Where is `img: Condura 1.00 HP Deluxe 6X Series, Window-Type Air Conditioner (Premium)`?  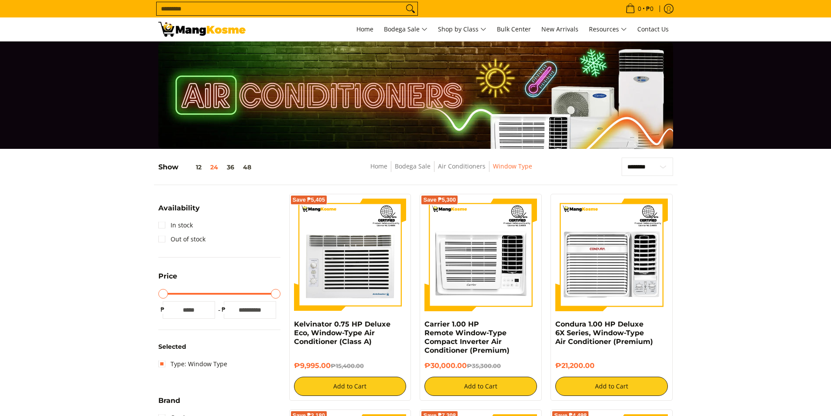
img: Condura 1.00 HP Deluxe 6X Series, Window-Type Air Conditioner (Premium) is located at coordinates (612, 255).